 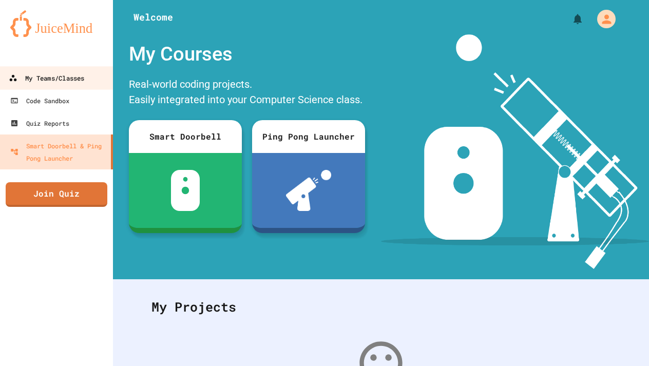 I want to click on div: Smart Doorbell & Ping Pong Launcher, so click(x=59, y=152).